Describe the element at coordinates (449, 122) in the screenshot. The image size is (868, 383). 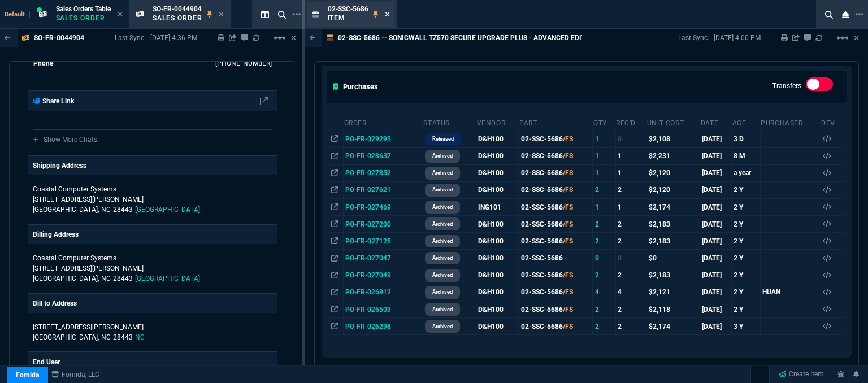
I see `th: Status` at that location.